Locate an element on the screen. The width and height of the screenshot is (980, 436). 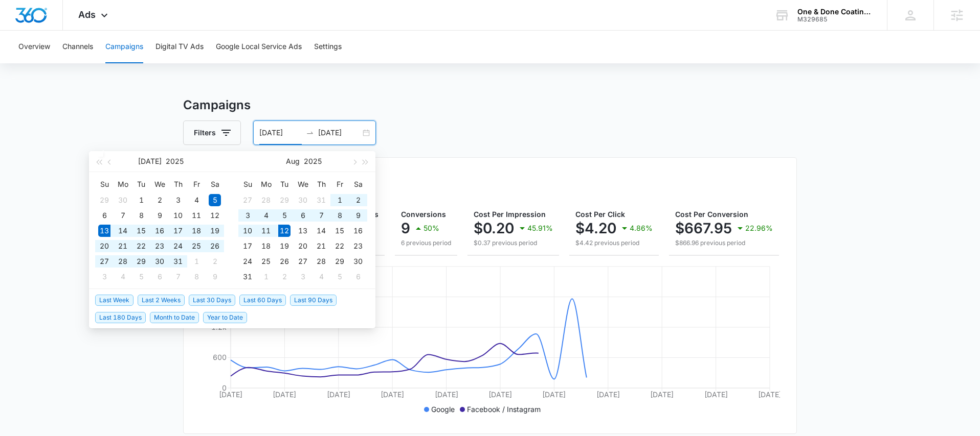
td: 2025-08-26 is located at coordinates (284, 261).